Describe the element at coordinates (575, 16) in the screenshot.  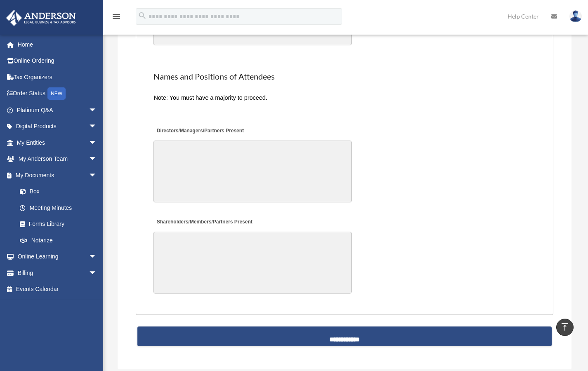
I see `img: User Pic` at that location.